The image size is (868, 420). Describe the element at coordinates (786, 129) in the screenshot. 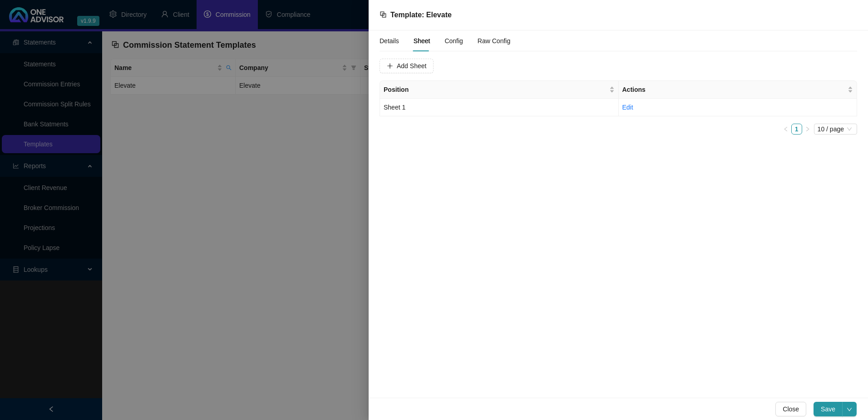

I see `li: Previous Page` at that location.